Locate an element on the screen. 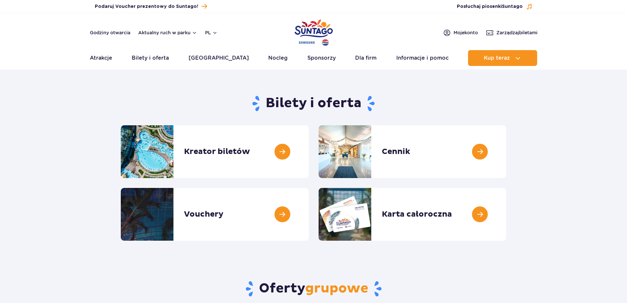 The height and width of the screenshot is (303, 627). a: Mojekonto is located at coordinates (461, 33).